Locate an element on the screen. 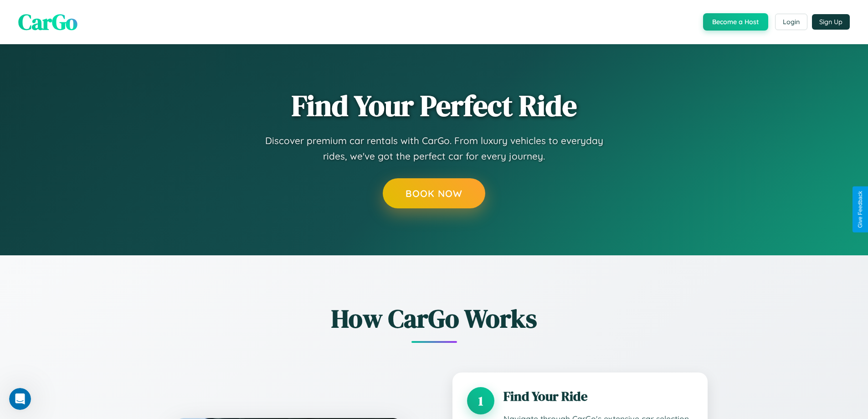 This screenshot has height=419, width=868. div: Give Feedback is located at coordinates (861, 209).